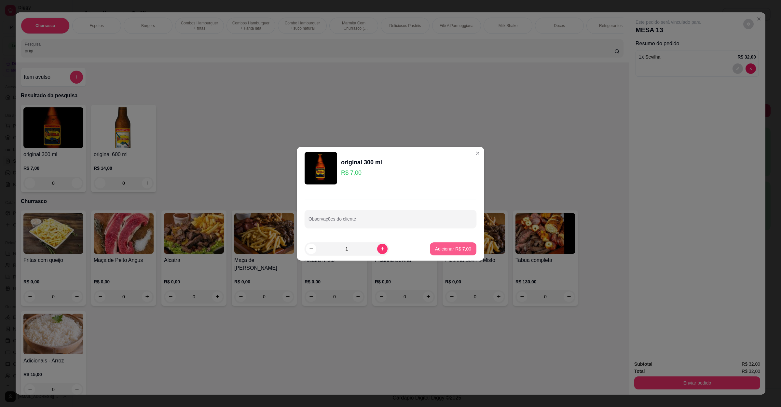  Describe the element at coordinates (361, 162) in the screenshot. I see `div: original 300 ml` at that location.